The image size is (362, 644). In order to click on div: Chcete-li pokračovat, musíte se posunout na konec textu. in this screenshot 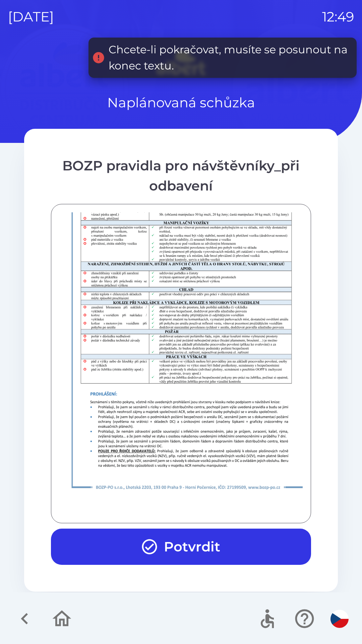, I will do `click(229, 58)`.